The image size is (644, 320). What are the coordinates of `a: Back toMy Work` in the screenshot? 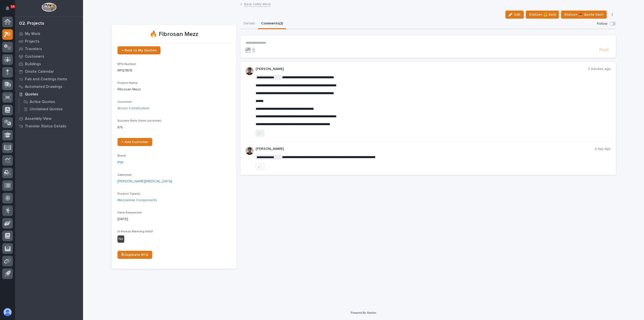 It's located at (257, 3).